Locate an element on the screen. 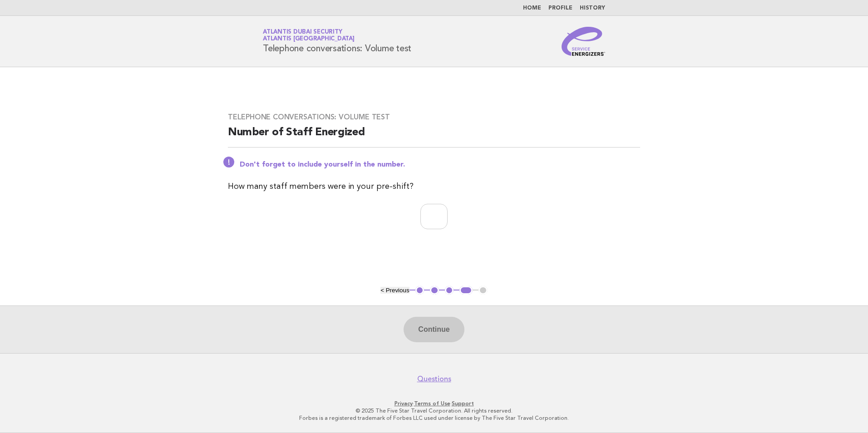 The height and width of the screenshot is (433, 868). button: < Previous is located at coordinates (394, 290).